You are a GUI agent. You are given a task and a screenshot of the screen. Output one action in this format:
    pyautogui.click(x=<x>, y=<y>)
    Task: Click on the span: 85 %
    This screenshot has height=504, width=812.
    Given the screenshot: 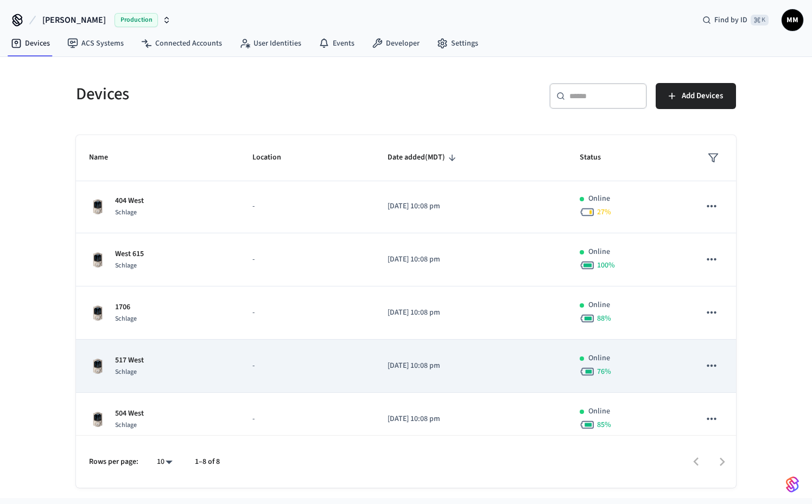 What is the action you would take?
    pyautogui.click(x=604, y=425)
    